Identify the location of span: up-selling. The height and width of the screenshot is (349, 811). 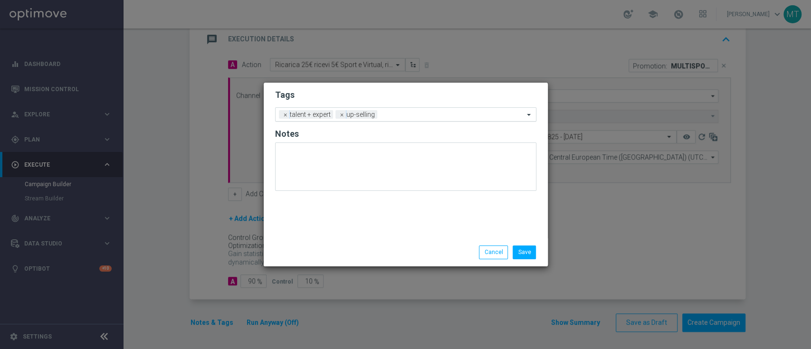
(361, 114).